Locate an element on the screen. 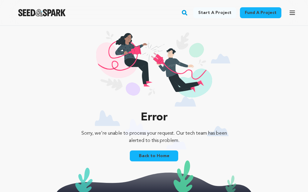 This screenshot has height=192, width=308. img: 404 illustration is located at coordinates (154, 68).